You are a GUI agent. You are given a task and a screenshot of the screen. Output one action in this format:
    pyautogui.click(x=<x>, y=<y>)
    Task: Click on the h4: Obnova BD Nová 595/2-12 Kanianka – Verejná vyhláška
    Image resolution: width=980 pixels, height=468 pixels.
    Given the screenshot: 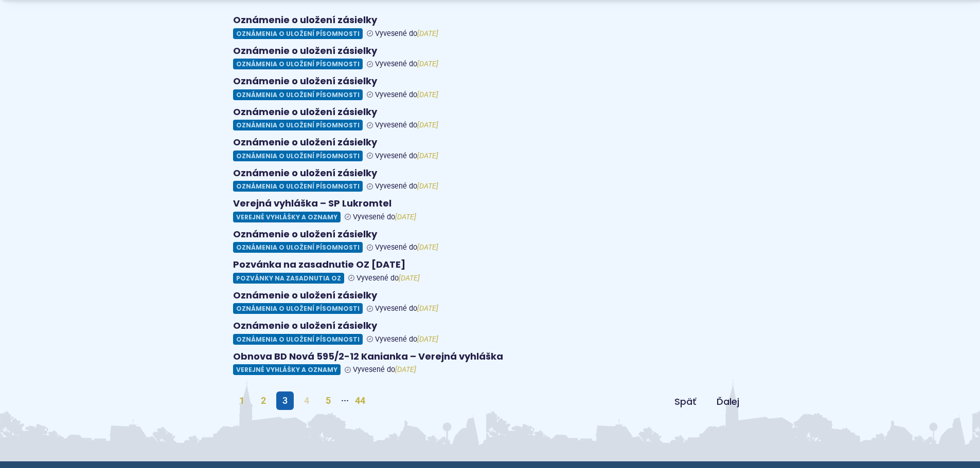 What is the action you would take?
    pyautogui.click(x=490, y=357)
    